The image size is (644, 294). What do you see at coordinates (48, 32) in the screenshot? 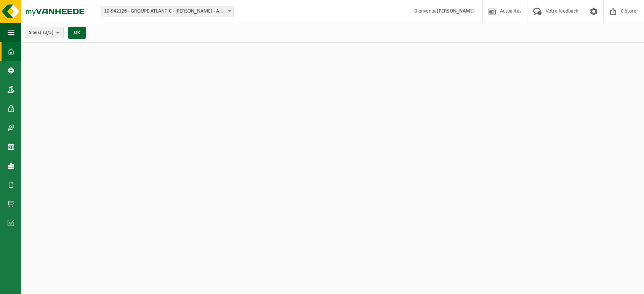
I see `count: (3/3)` at bounding box center [48, 32].